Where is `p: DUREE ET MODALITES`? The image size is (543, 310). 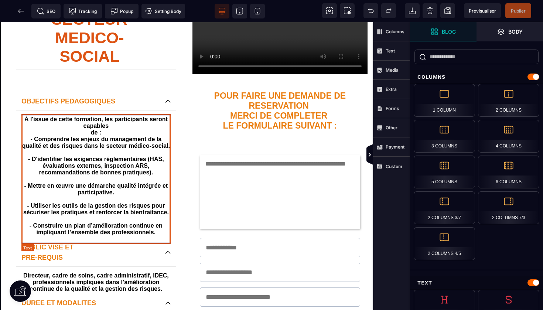 p: DUREE ET MODALITES is located at coordinates (89, 281).